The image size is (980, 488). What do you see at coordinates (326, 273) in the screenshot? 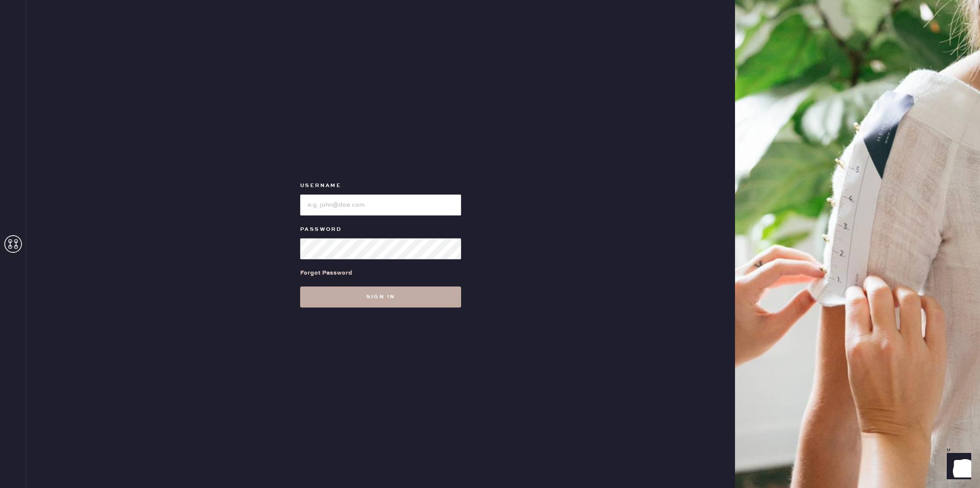
I see `a: Forgot Password` at bounding box center [326, 273].